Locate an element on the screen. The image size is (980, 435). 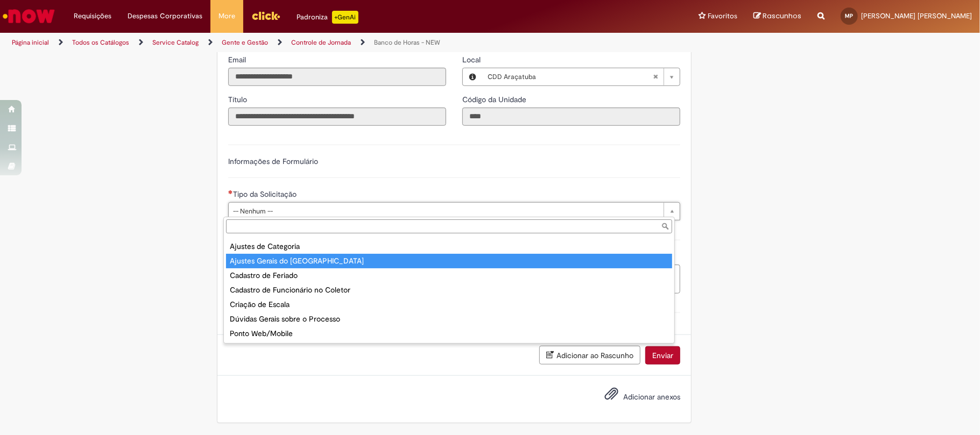
ul: Tipo da Solicitação is located at coordinates (449, 289).